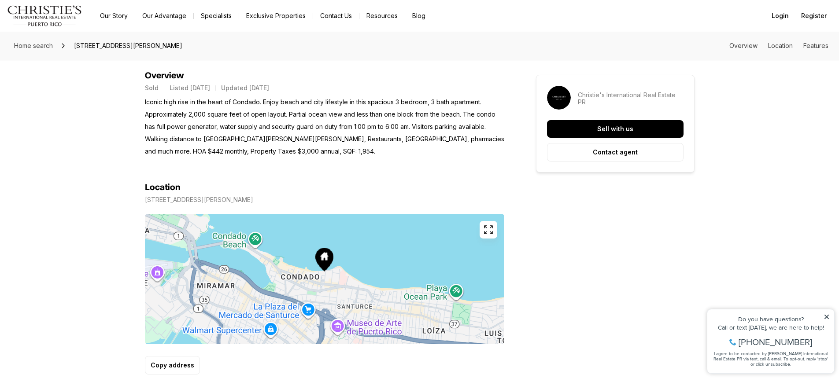  Describe the element at coordinates (325, 76) in the screenshot. I see `h4: Overview` at that location.